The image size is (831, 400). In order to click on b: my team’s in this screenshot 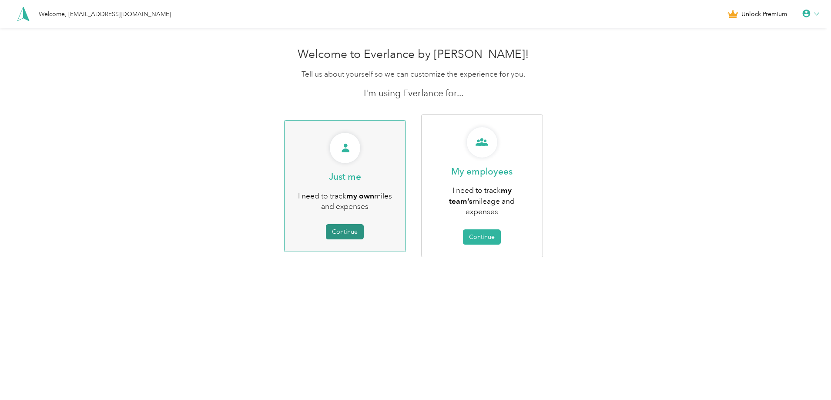, I will do `click(480, 195)`.